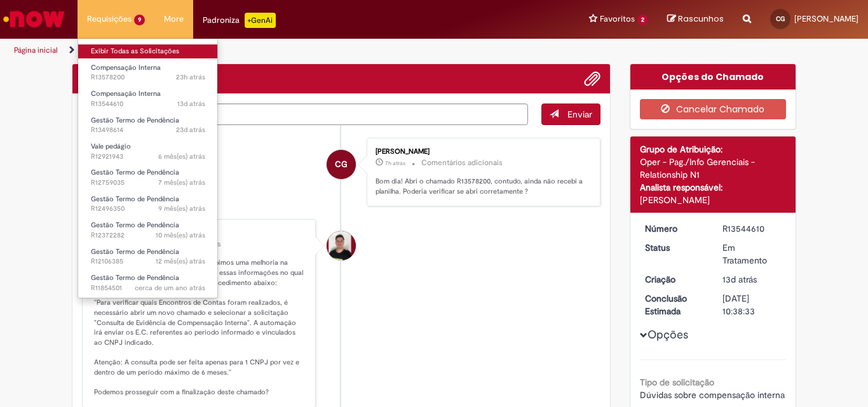  What do you see at coordinates (199, 328) in the screenshot?
I see `p: Esse chamado R13485000 é antigo, subimos uma melhoria na automação no dia 17/09 no qual corrigi e...` at bounding box center [199, 328].